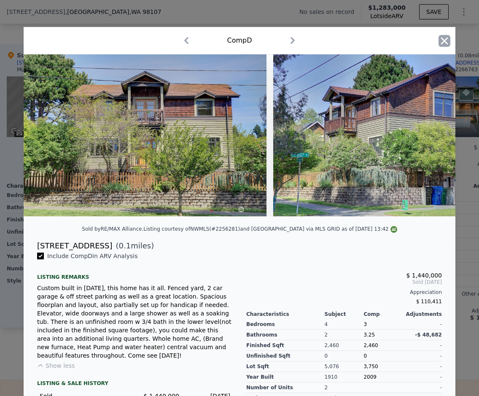 This screenshot has width=479, height=396. What do you see at coordinates (365, 356) in the screenshot?
I see `span: 0` at bounding box center [365, 356].